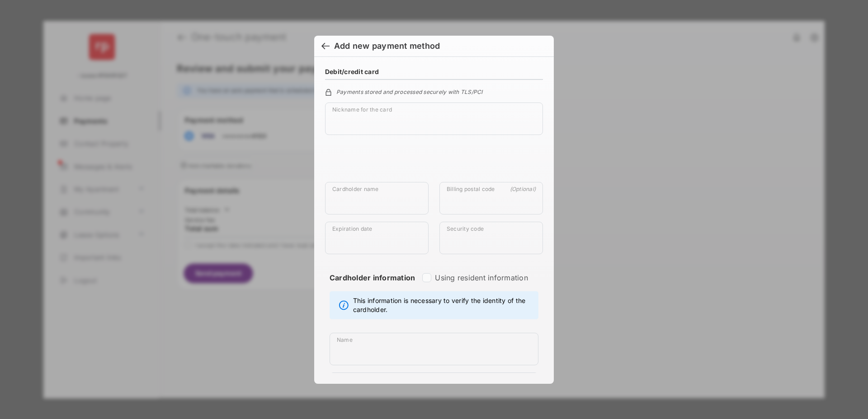 This screenshot has height=419, width=868. I want to click on font: Using resident information, so click(481, 278).